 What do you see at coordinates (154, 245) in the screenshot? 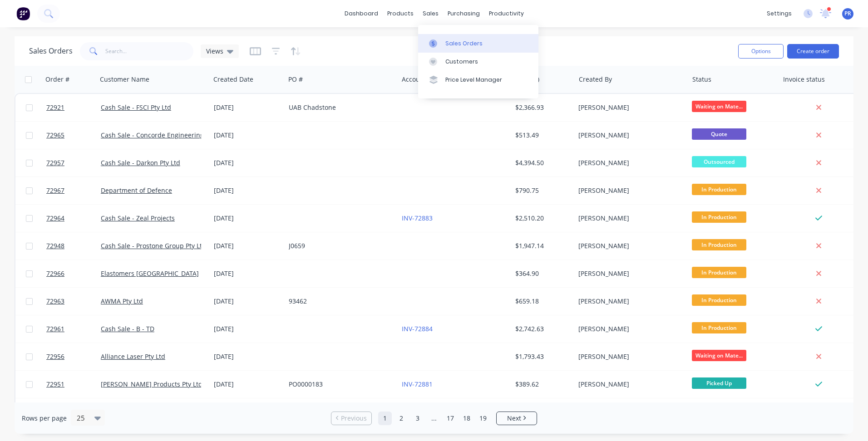
I see `a: Cash Sale - Prostone Group Pty Ltd` at bounding box center [154, 245].